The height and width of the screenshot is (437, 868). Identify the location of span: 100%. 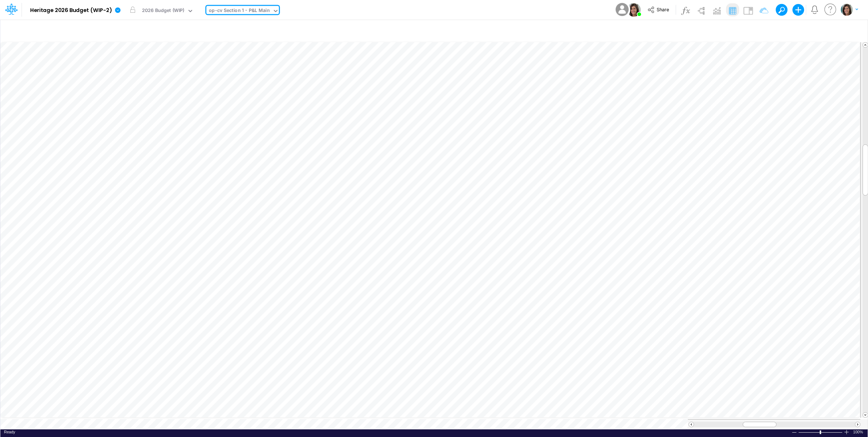
(858, 432).